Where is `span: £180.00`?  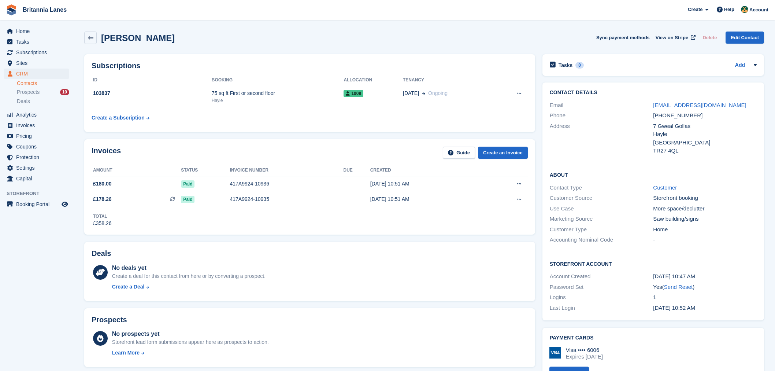 span: £180.00 is located at coordinates (102, 184).